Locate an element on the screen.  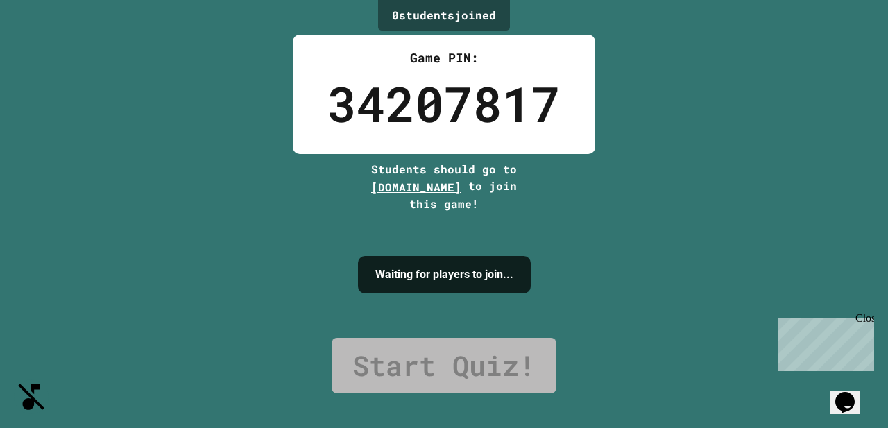
div: Students should go to to join this game! is located at coordinates (444, 187).